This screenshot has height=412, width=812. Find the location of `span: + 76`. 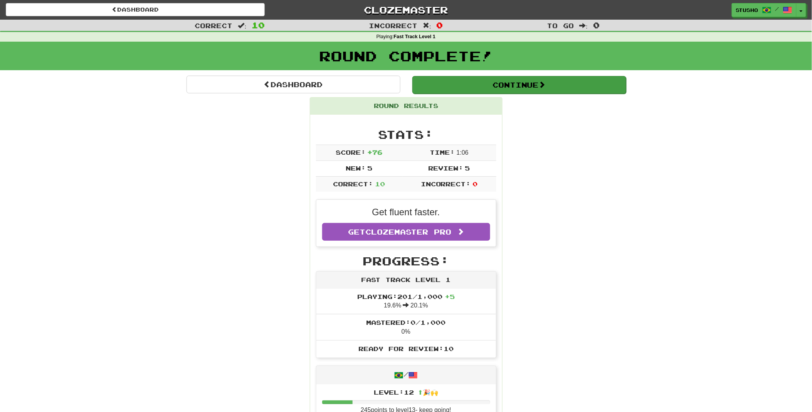

span: + 76 is located at coordinates (375, 152).